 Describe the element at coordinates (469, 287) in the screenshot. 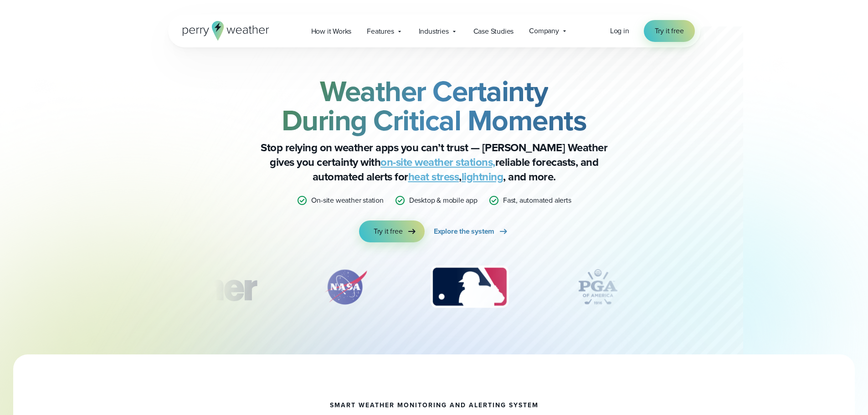

I see `img: MLB.svg` at that location.